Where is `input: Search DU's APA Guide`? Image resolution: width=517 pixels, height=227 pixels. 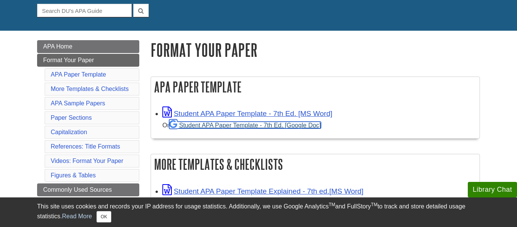
input: Search DU's APA Guide is located at coordinates (84, 10).